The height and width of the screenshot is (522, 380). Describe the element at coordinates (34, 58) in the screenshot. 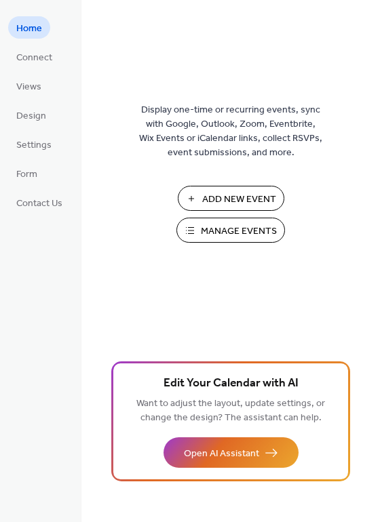

I see `span: Connect` at that location.